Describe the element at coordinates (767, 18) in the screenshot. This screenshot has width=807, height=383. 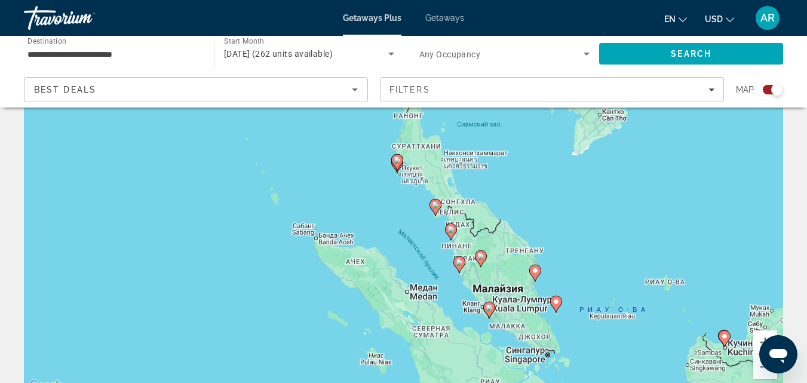
I see `button: User Menu` at that location.